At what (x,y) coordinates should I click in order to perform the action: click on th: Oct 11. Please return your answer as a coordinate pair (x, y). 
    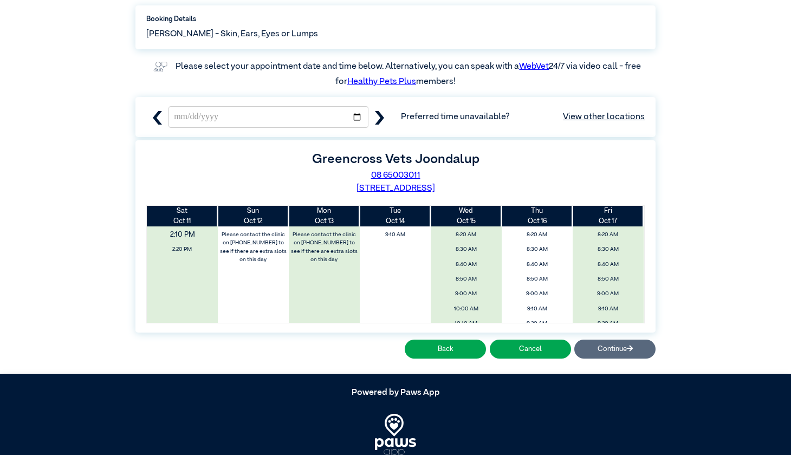
    Looking at the image, I should click on (182, 216).